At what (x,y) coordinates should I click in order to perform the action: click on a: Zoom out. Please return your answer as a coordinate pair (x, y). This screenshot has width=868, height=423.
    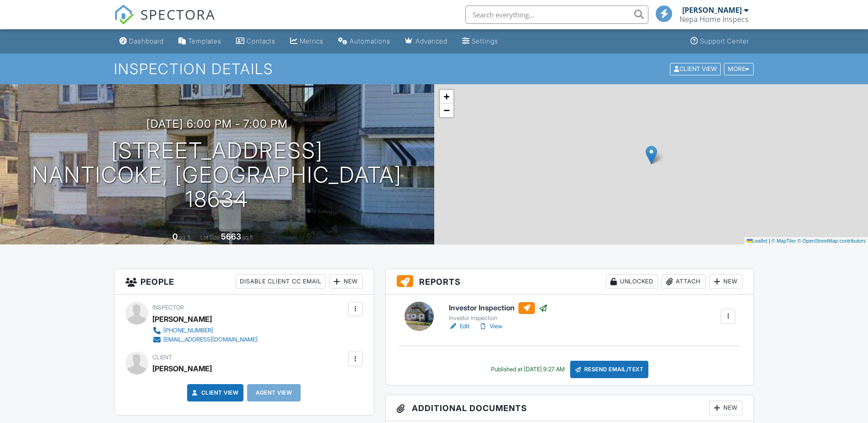
    Looking at the image, I should click on (446, 111).